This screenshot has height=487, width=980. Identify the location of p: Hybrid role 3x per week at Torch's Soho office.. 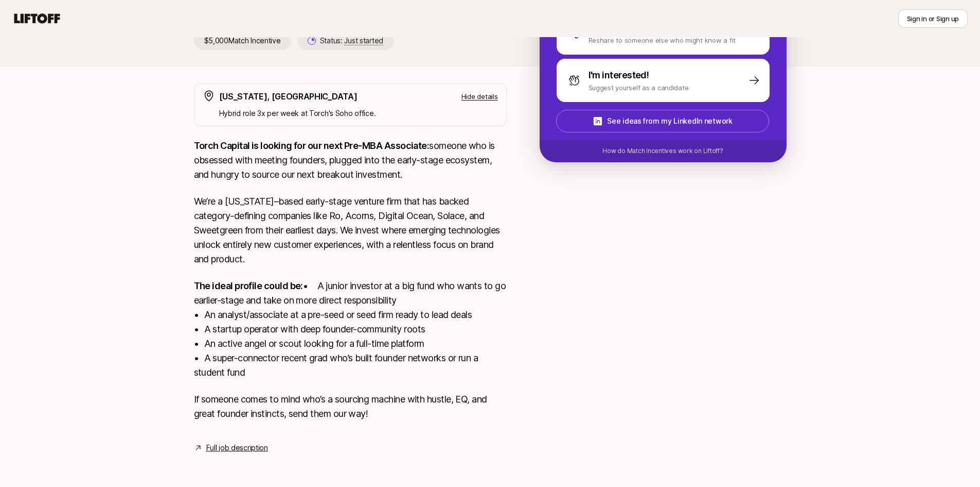
(359, 113).